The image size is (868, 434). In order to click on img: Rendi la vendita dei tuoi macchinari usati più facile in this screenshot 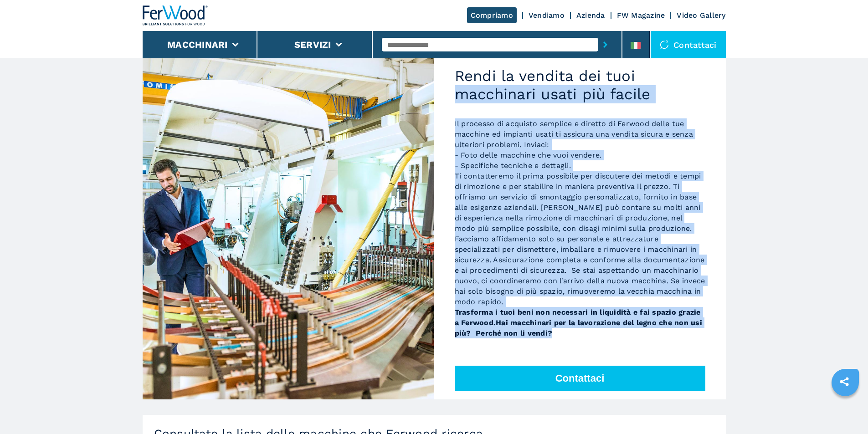, I will do `click(288, 227)`.